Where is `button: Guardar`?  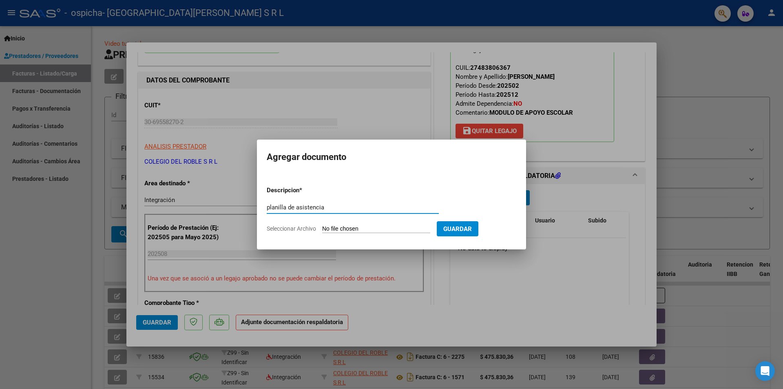 button: Guardar is located at coordinates (458, 229).